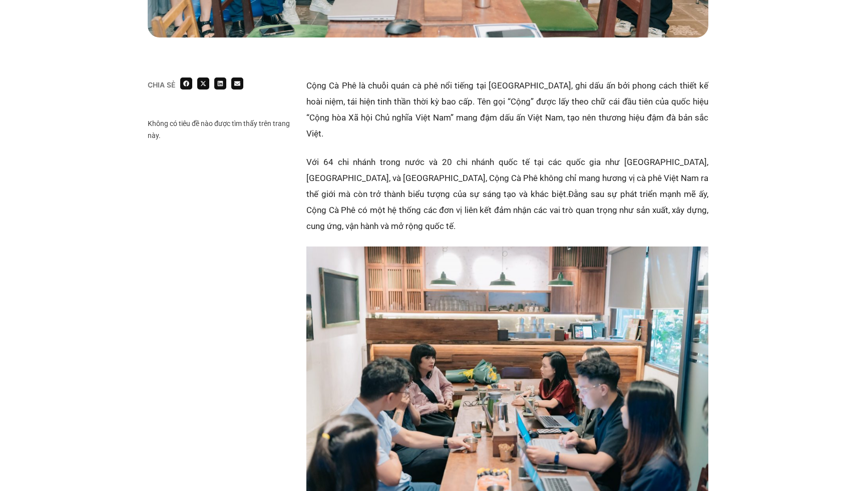  What do you see at coordinates (237, 84) in the screenshot?
I see `div: Share on email` at bounding box center [237, 84].